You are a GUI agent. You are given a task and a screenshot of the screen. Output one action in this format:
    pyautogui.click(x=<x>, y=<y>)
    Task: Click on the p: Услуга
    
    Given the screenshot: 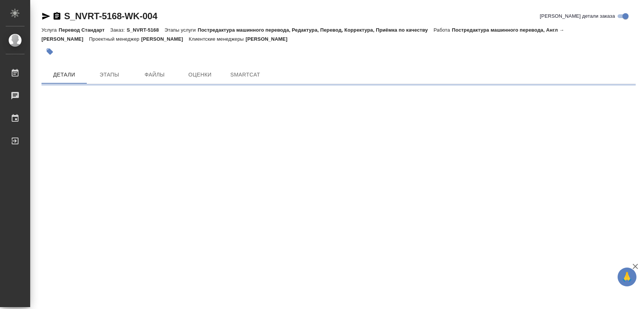 What is the action you would take?
    pyautogui.click(x=50, y=30)
    